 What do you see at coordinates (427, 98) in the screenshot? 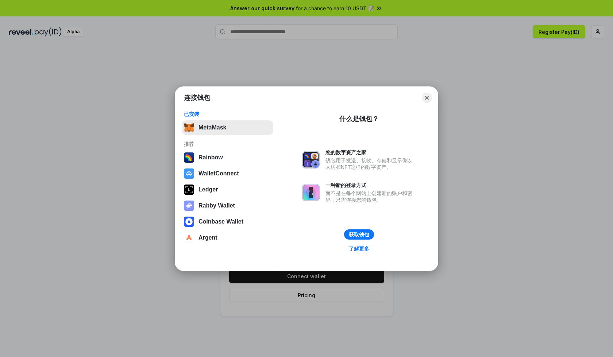
I see `button: Close` at bounding box center [427, 98].